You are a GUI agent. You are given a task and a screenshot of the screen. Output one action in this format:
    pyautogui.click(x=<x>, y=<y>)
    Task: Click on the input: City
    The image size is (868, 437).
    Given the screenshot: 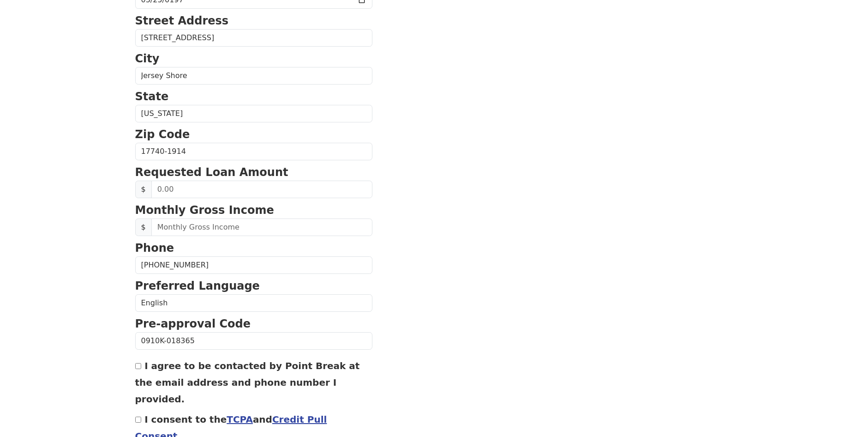 What is the action you would take?
    pyautogui.click(x=254, y=76)
    